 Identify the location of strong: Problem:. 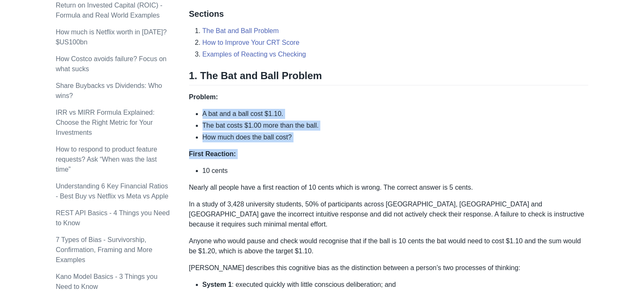
(204, 97).